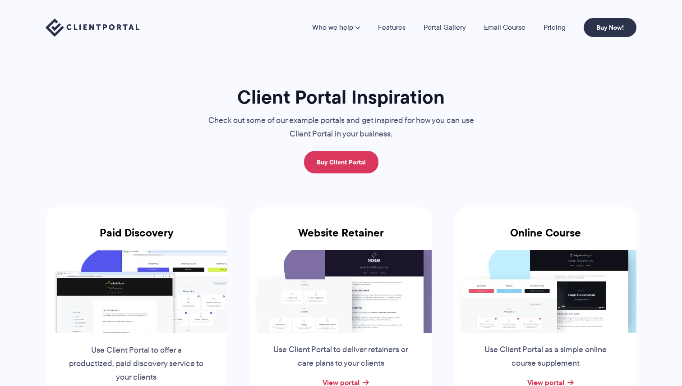 This screenshot has height=386, width=682. I want to click on a: Email Course, so click(504, 27).